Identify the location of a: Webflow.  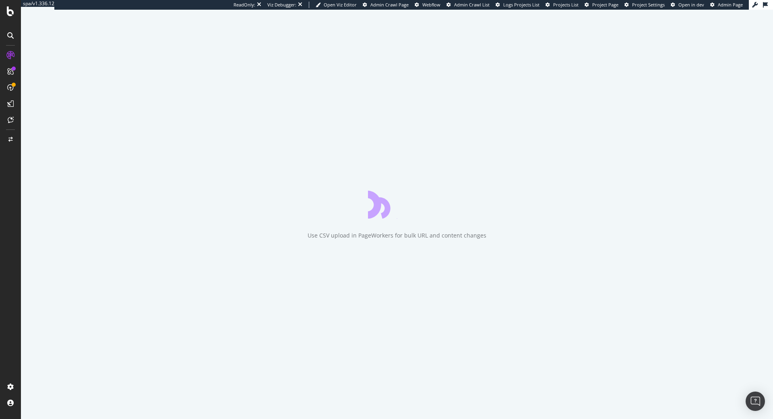
(428, 5).